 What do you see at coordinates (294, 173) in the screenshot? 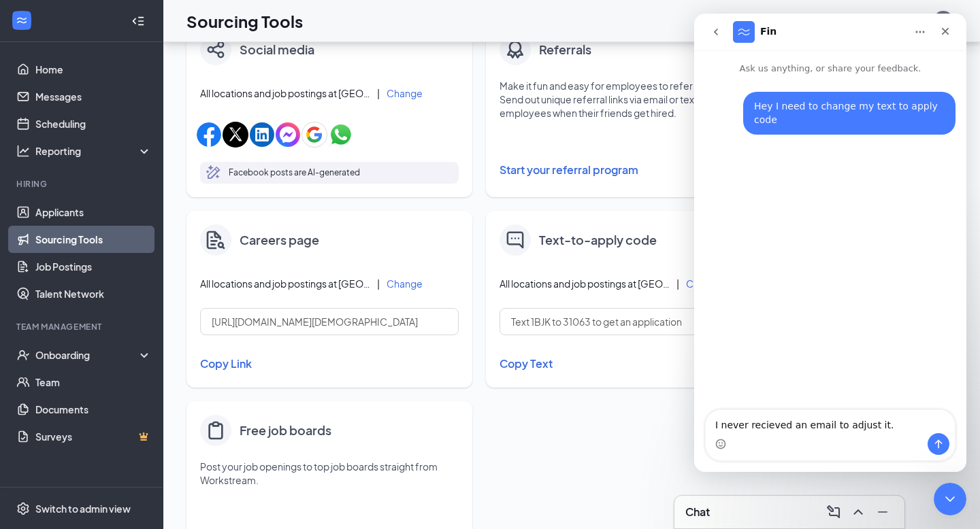
I see `p: Facebook posts are AI-generated` at bounding box center [294, 173].